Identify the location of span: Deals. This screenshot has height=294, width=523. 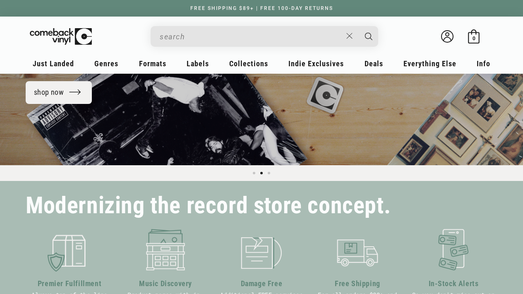
(373, 63).